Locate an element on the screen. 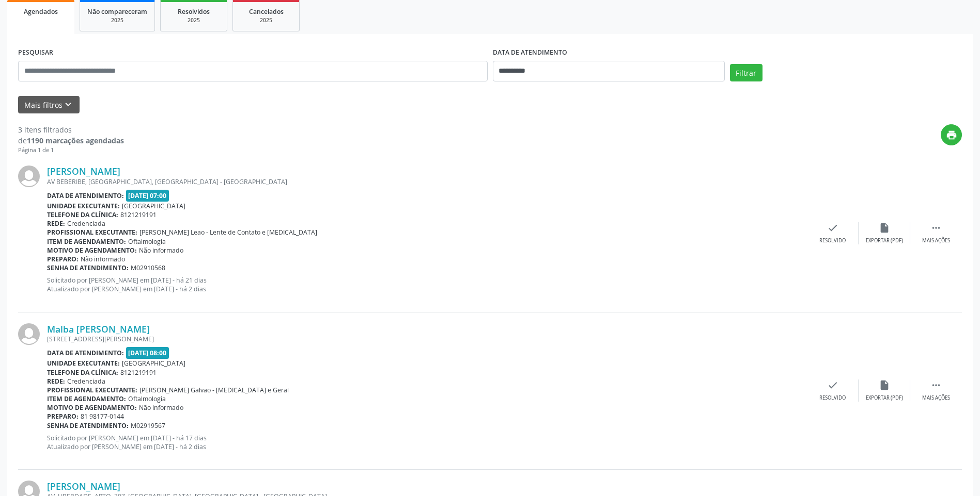 Image resolution: width=980 pixels, height=496 pixels. span: 81 98177-0144 is located at coordinates (102, 416).